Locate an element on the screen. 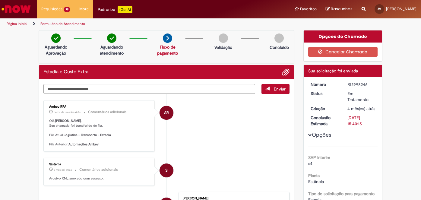 Image resolution: width=421 pixels, height=200 pixels. p: Validação is located at coordinates (223, 47).